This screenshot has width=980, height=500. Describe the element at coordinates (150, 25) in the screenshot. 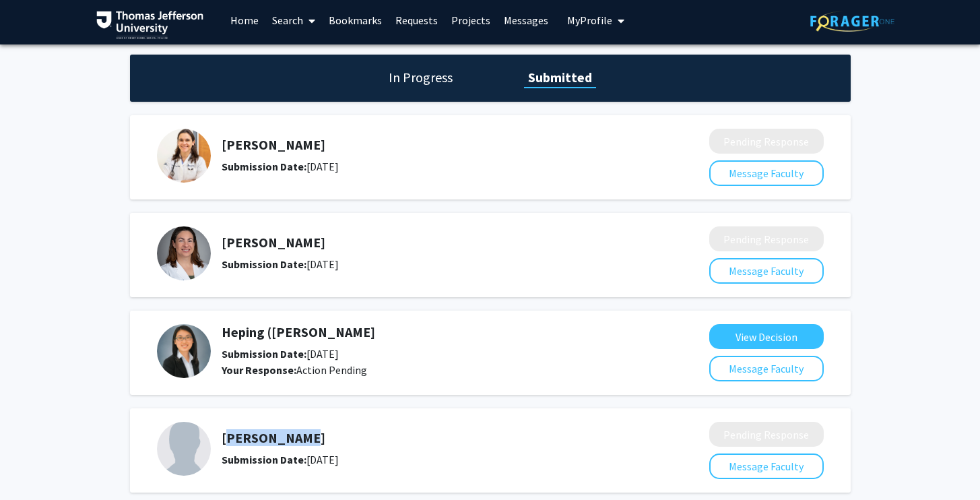

I see `img: Thomas Jefferson University Logo` at that location.